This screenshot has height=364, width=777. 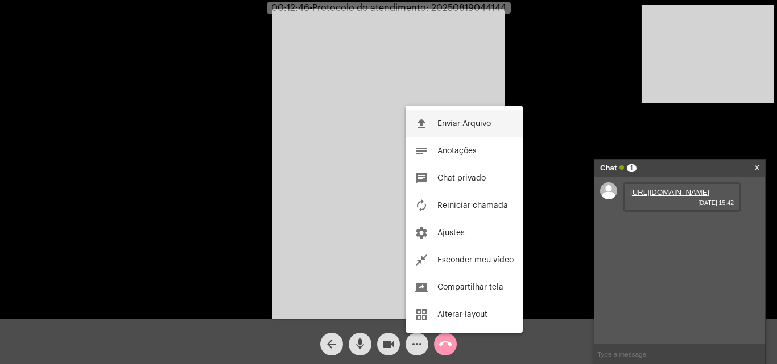 What do you see at coordinates (421, 124) in the screenshot?
I see `mat-icon: file_upload` at bounding box center [421, 124].